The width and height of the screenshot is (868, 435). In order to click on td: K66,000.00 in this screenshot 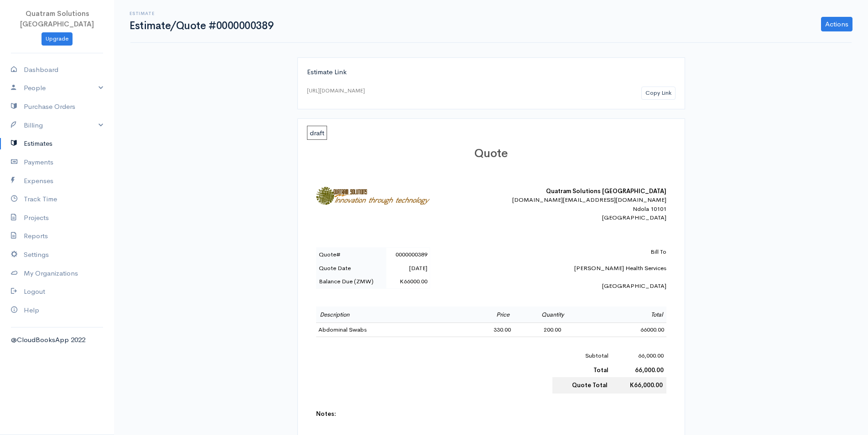, I will do `click(639, 386)`.